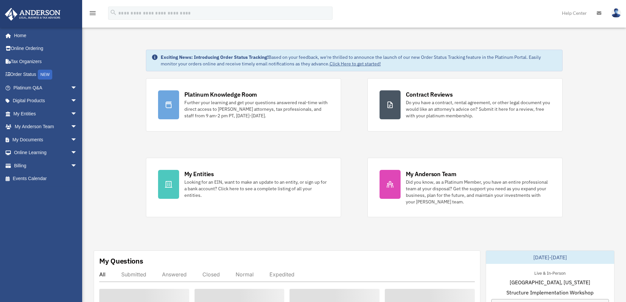  I want to click on div: Live & In-Person, so click(550, 272).